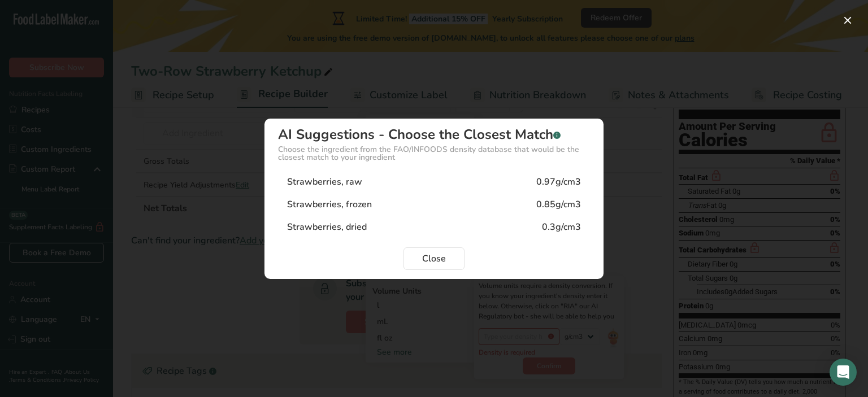 The image size is (868, 397). What do you see at coordinates (558, 182) in the screenshot?
I see `div: 0.97g/cm3` at bounding box center [558, 182].